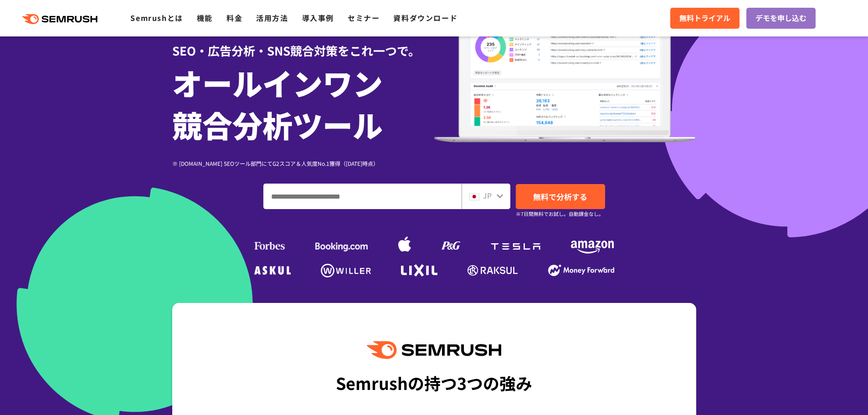  Describe the element at coordinates (234, 18) in the screenshot. I see `a: 料金` at that location.